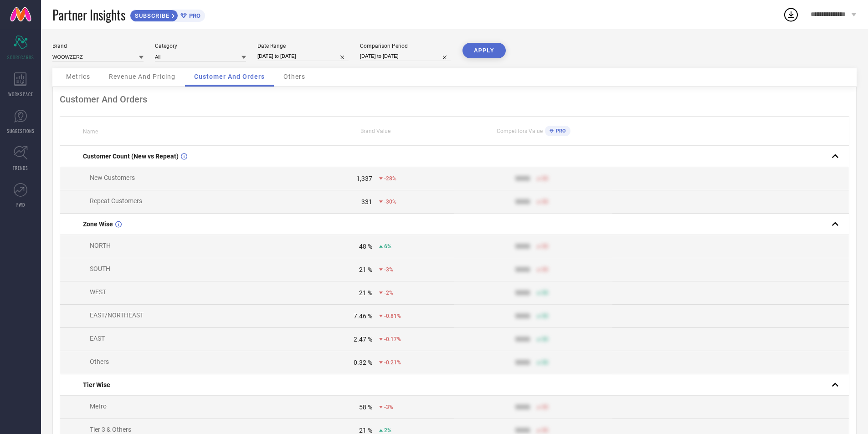 This screenshot has width=868, height=434. I want to click on div: 0.32 %, so click(363, 363).